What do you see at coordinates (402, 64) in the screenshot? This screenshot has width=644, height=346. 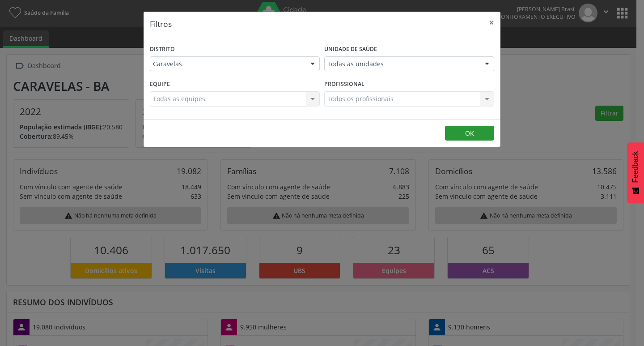 I see `span: Todas as unidades` at bounding box center [402, 64].